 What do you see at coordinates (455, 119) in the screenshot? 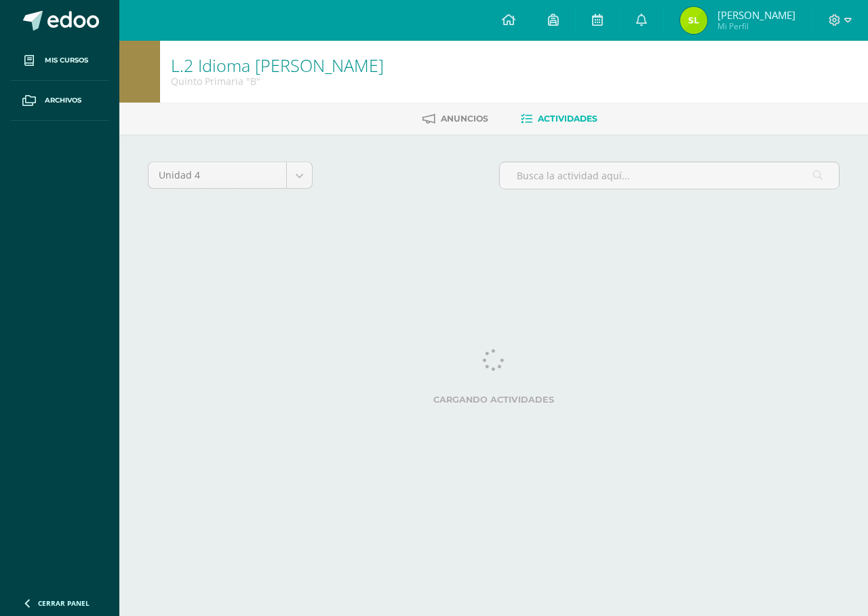
I see `a: Anuncios` at bounding box center [455, 119].